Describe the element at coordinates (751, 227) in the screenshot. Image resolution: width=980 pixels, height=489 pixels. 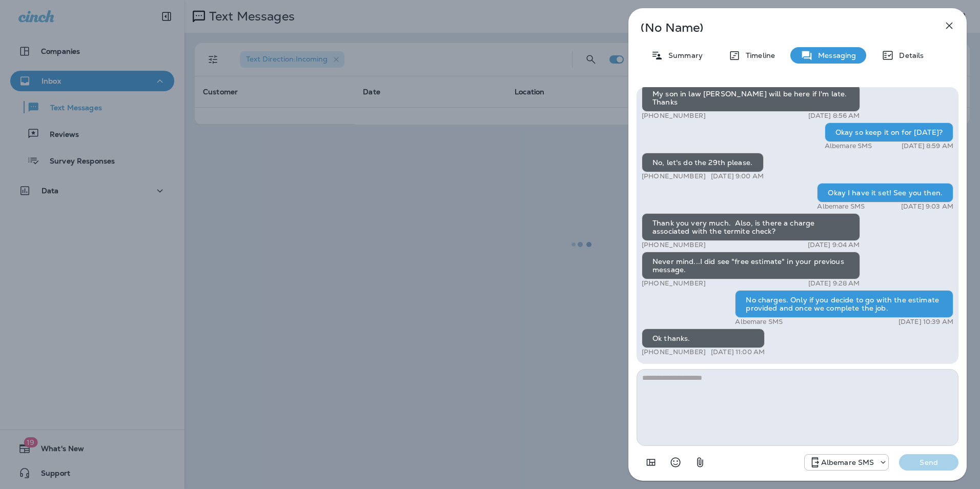
I see `div: Thank you very much. Also, is there a charge associated with the termite check?` at that location.